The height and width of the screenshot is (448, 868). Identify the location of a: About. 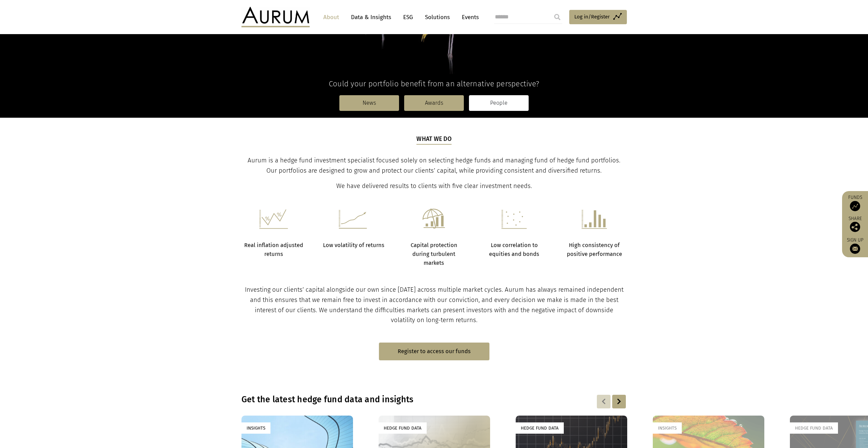
(331, 17).